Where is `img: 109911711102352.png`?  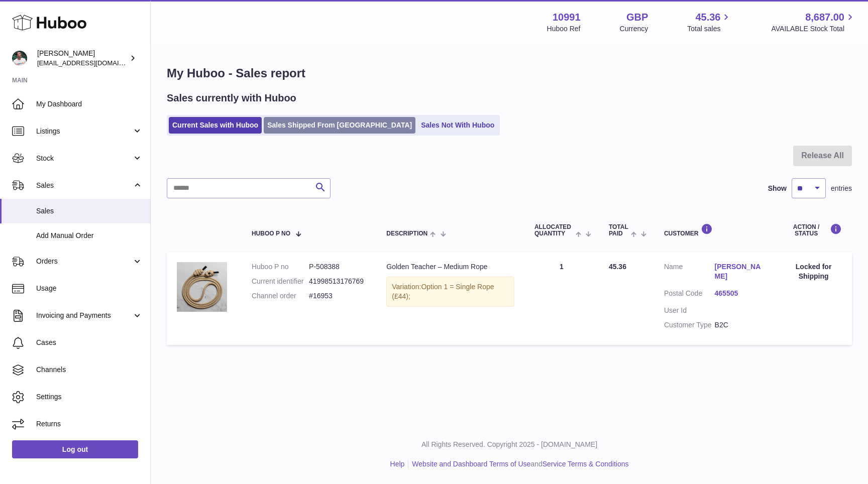
img: 109911711102352.png is located at coordinates (202, 287).